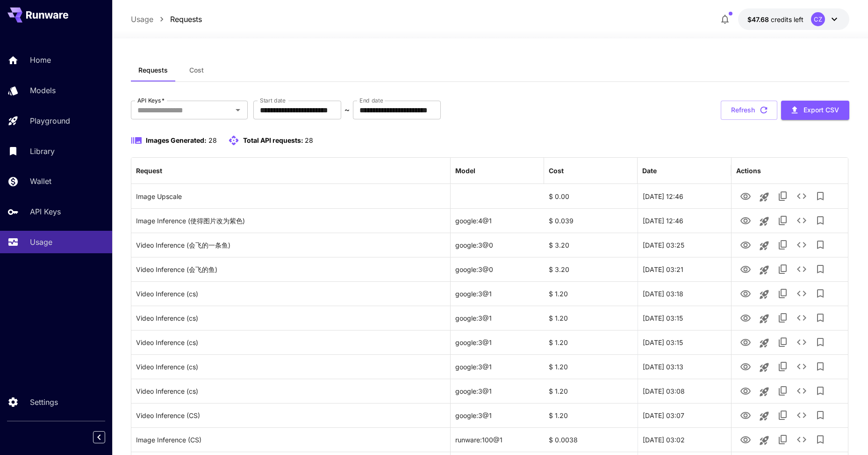  Describe the element at coordinates (591, 244) in the screenshot. I see `div: $ 3.20` at that location.